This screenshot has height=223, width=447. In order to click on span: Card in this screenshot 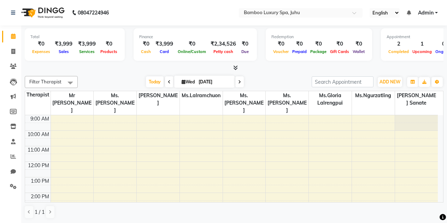, I will do `click(164, 52)`.